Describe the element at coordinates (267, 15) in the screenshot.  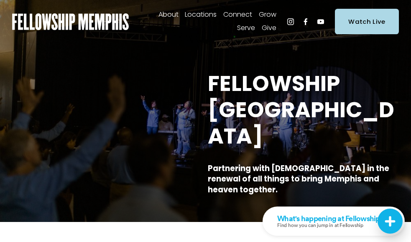
I see `span: Grow` at that location.